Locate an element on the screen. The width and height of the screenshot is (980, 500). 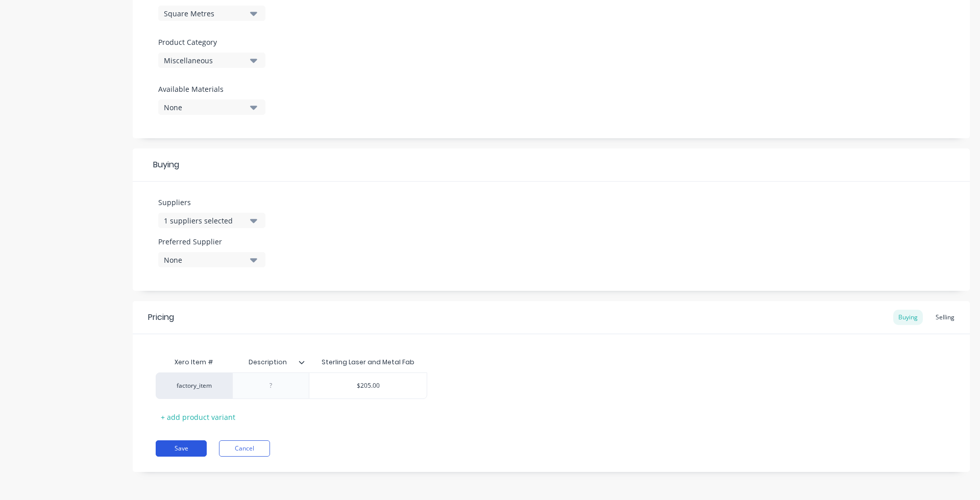
div: factory_item is located at coordinates (194, 386).